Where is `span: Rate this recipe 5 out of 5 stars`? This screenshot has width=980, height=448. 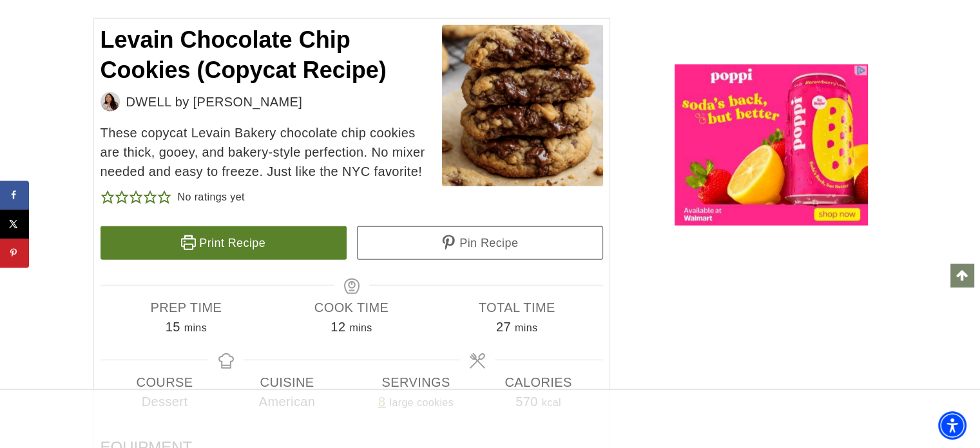
span: Rate this recipe 5 out of 5 stars is located at coordinates (164, 197).